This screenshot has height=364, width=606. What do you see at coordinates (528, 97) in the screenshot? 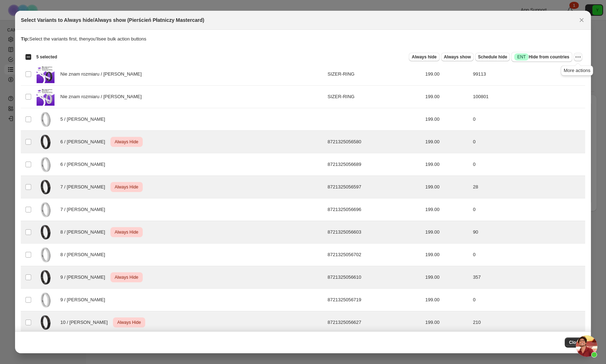
I see `td: 100801` at bounding box center [528, 97].